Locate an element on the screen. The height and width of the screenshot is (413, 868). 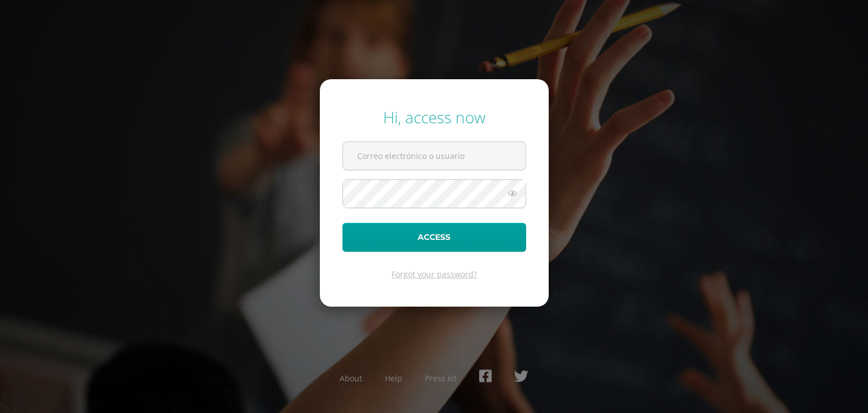
a: Forgot your password? is located at coordinates (434, 274).